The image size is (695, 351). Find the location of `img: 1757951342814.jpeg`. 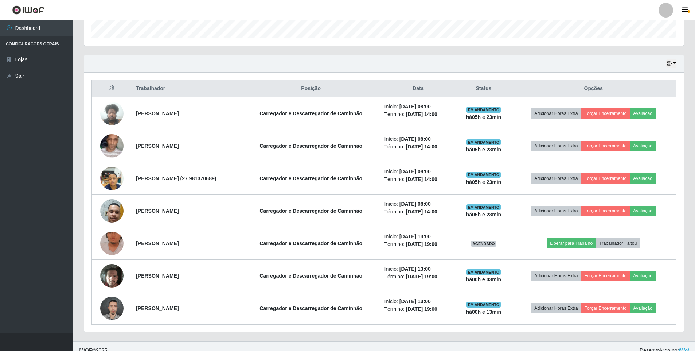

img: 1757951342814.jpeg is located at coordinates (112, 308).